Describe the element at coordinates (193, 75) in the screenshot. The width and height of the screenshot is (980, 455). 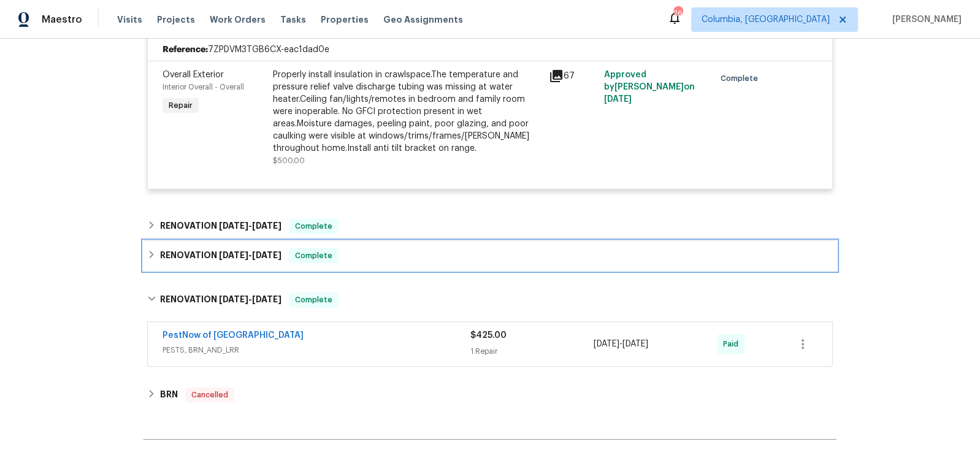
I see `span: Overall Exterior` at that location.